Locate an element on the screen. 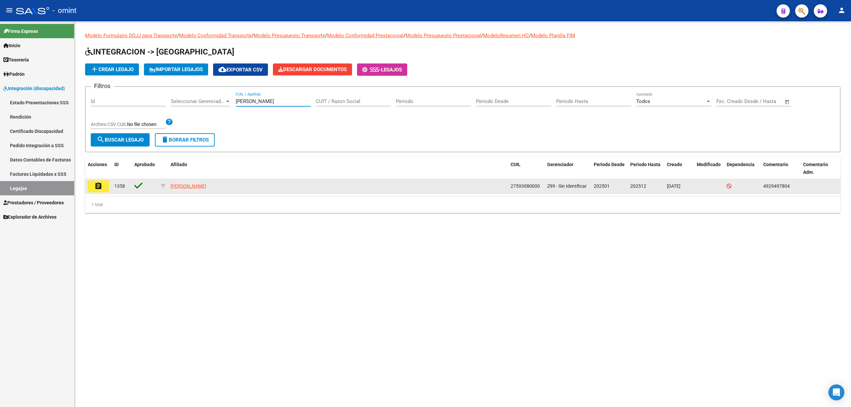  button: Exportar CSV is located at coordinates (240, 69).